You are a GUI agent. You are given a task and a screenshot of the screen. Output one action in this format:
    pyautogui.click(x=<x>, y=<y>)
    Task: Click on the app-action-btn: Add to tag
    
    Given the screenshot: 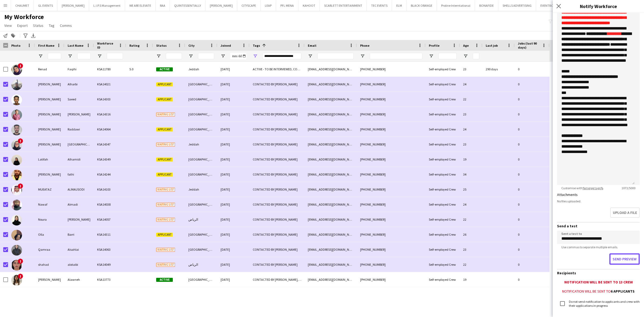 What is the action you would take?
    pyautogui.click(x=13, y=36)
    